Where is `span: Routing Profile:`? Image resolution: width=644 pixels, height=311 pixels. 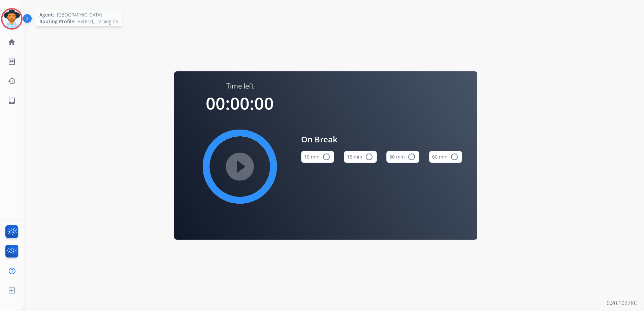 span: Routing Profile: is located at coordinates (58, 22).